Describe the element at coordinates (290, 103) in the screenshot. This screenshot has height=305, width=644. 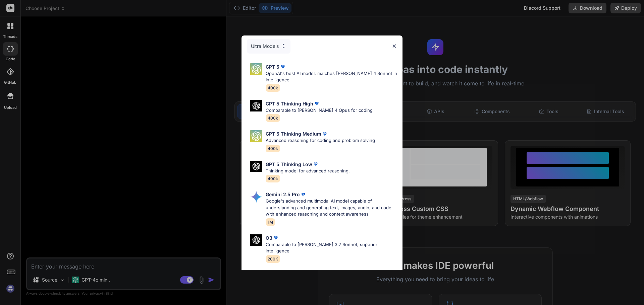
I see `p: GPT 5 Thinking High` at that location.